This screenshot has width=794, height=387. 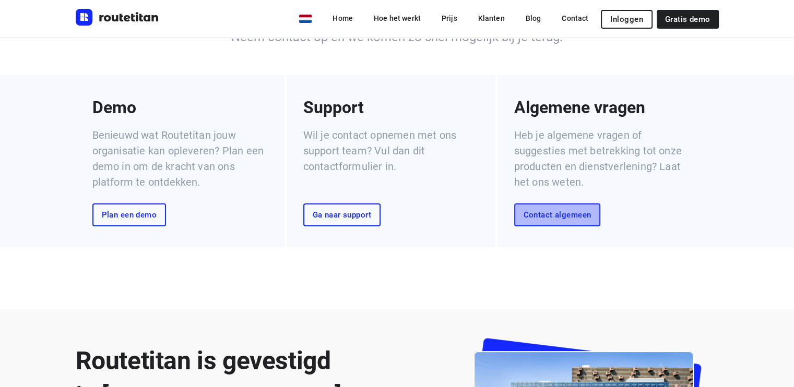 What do you see at coordinates (117, 18) in the screenshot?
I see `a: Routetitan` at bounding box center [117, 18].